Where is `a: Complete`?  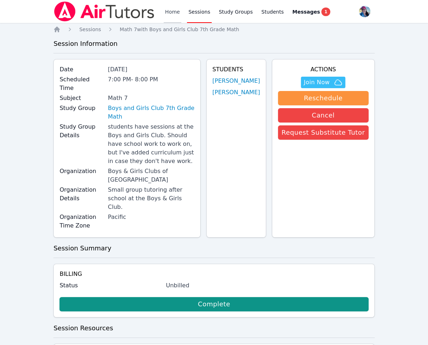 a: Complete is located at coordinates (214, 304).